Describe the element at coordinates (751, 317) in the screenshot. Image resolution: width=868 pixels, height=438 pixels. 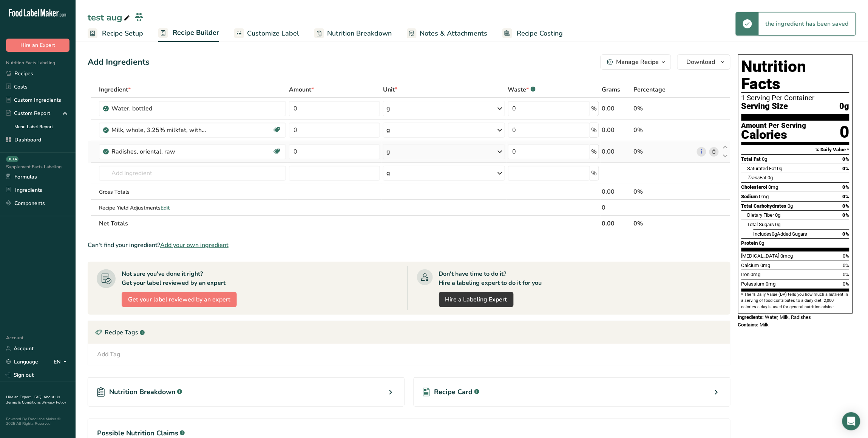
I see `span: Ingredients:` at that location.